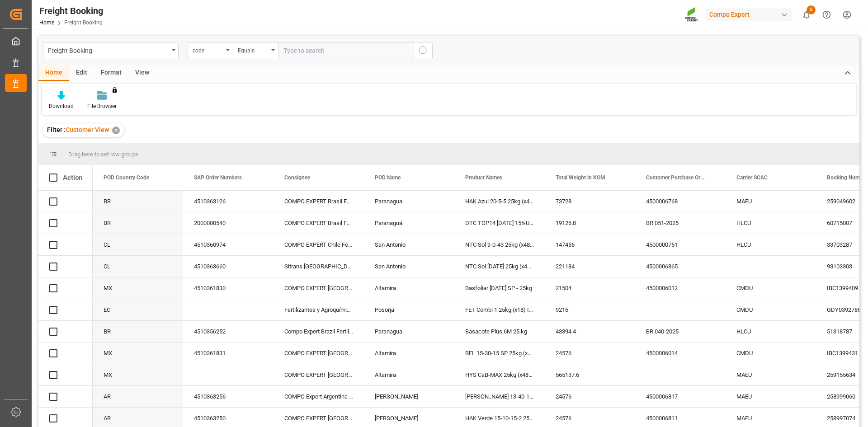 This screenshot has height=427, width=868. What do you see at coordinates (590, 287) in the screenshot?
I see `div: 21504` at bounding box center [590, 287].